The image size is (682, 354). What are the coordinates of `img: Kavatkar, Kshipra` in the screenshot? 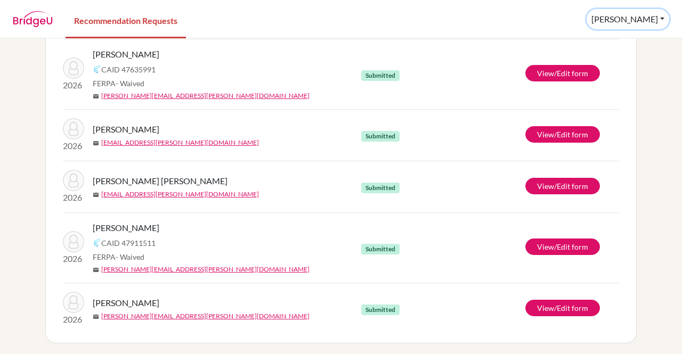 It's located at (74, 68).